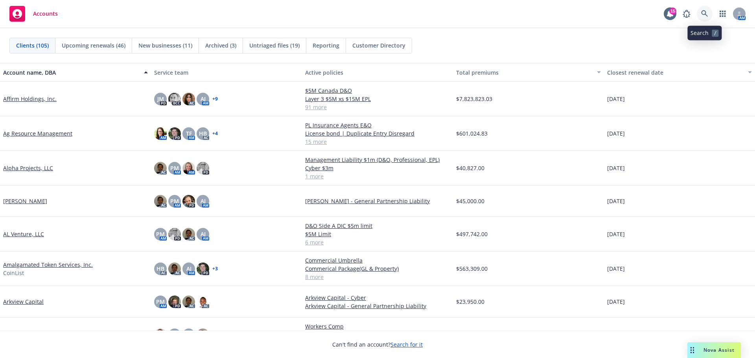  Describe the element at coordinates (693, 351) in the screenshot. I see `div: Drag to move` at that location.